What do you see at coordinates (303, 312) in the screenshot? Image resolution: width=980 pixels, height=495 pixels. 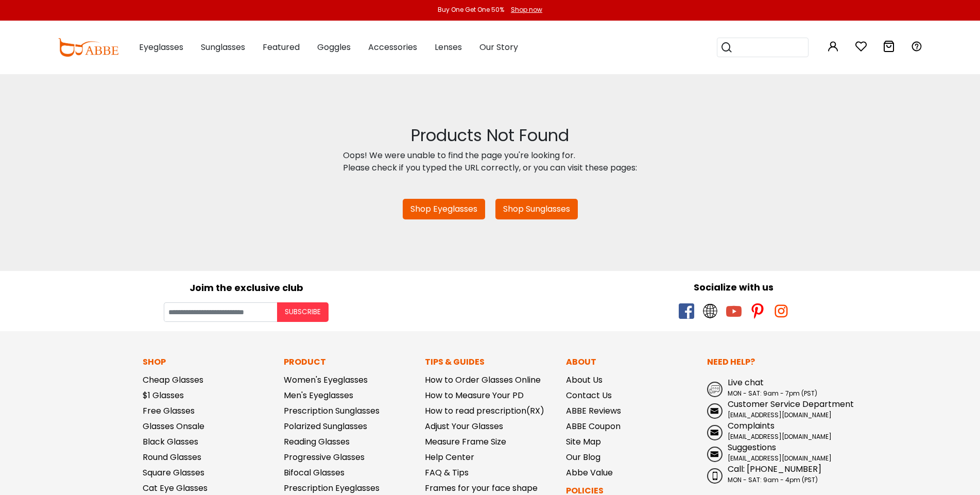 I see `button: Subscribe` at bounding box center [303, 312].